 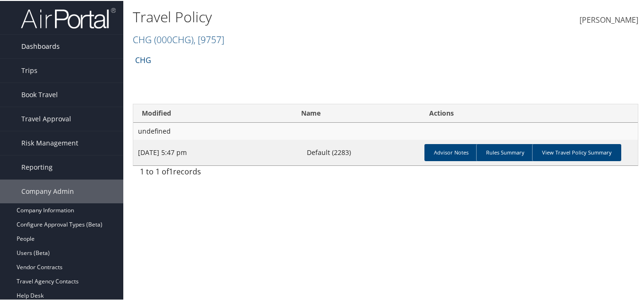 What do you see at coordinates (209, 39) in the screenshot?
I see `span: , [ 9757 ]` at bounding box center [209, 39].